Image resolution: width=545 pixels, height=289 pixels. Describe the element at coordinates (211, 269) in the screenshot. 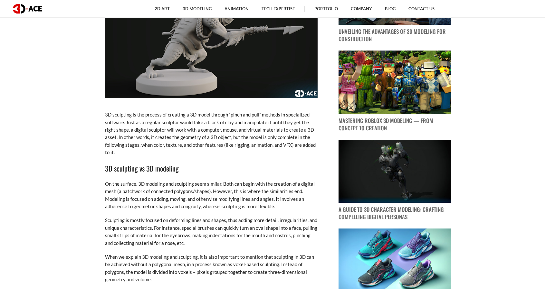

I see `p: When we explain 3D modeling and sculpting, it is also important to mention that sculpting in 3D c...` at that location.